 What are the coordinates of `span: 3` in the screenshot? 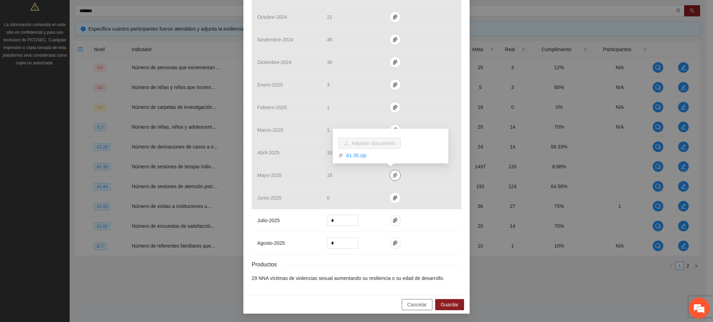 It's located at (328, 85).